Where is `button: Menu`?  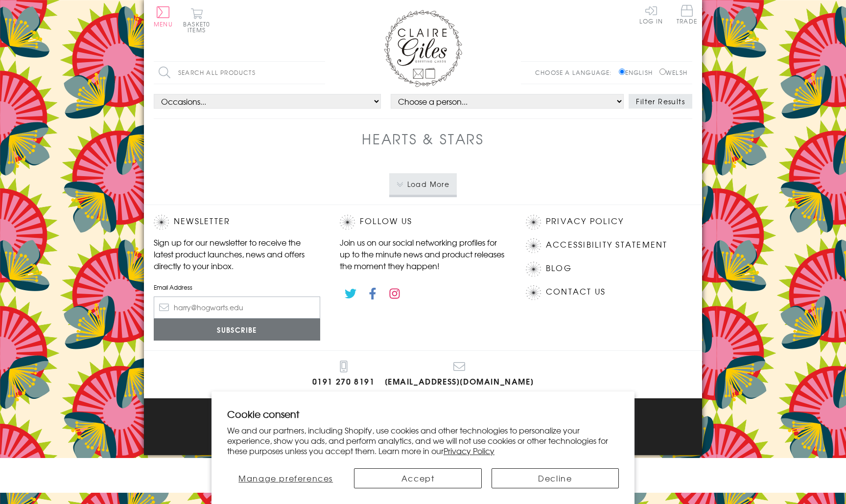
button: Menu is located at coordinates (163, 17).